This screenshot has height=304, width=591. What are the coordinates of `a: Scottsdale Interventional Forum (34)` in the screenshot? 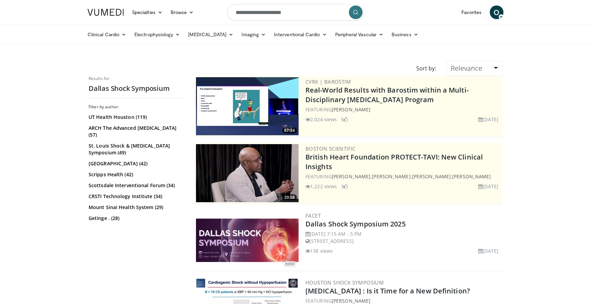 It's located at (135, 186).